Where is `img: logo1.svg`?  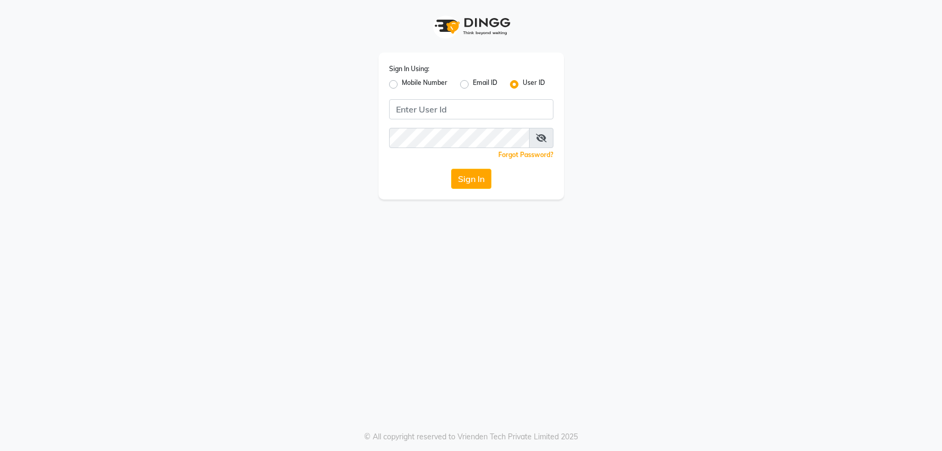 img: logo1.svg is located at coordinates (471, 26).